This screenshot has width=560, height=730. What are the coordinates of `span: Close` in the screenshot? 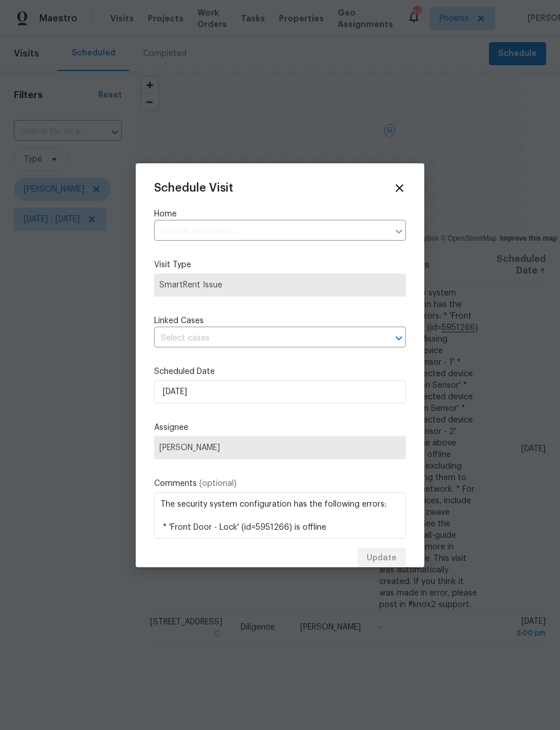 It's located at (400, 188).